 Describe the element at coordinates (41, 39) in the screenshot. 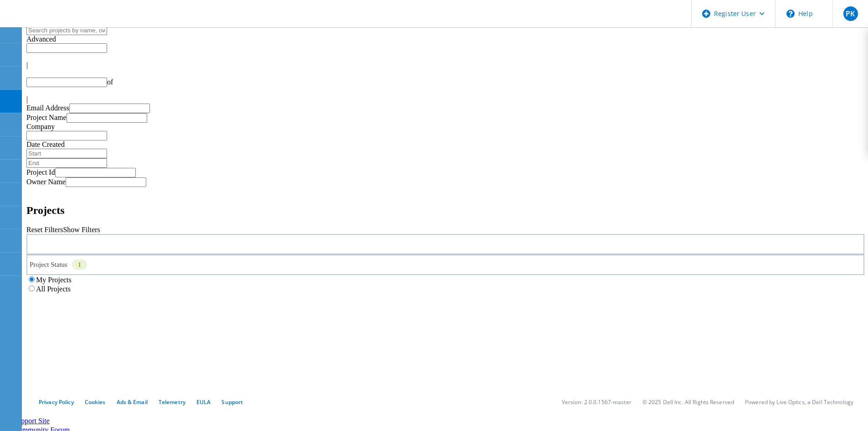

I see `span: Advanced` at that location.